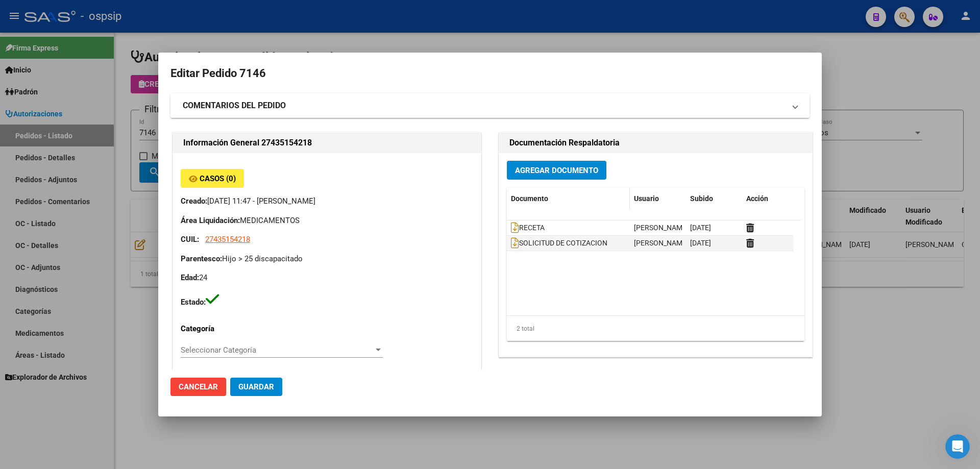 Image resolution: width=980 pixels, height=469 pixels. Describe the element at coordinates (198, 387) in the screenshot. I see `button: Cancelar` at that location.